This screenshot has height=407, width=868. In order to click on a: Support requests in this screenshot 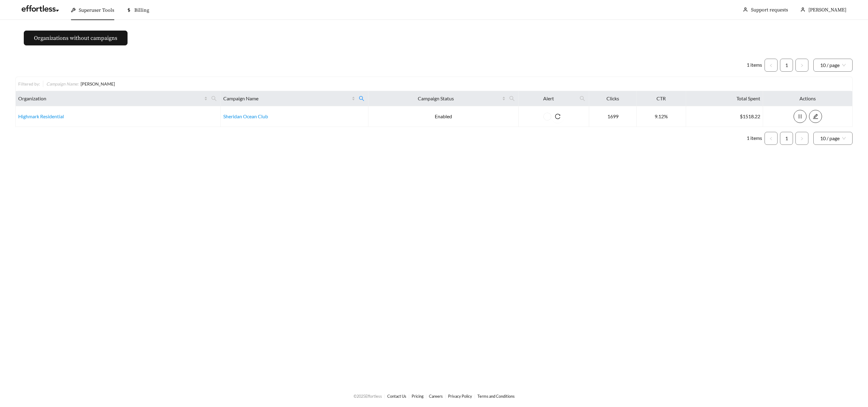, I will do `click(770, 10)`.